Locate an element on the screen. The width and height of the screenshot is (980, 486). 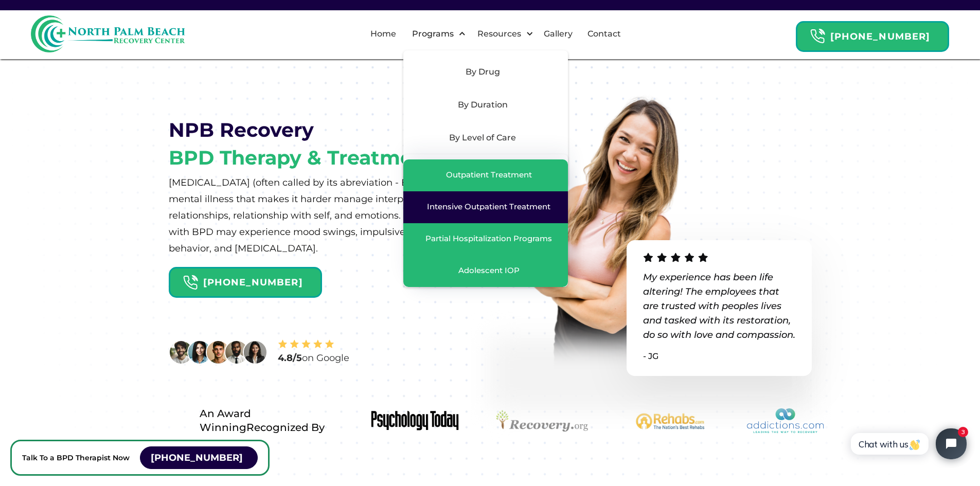
span: Chat with us is located at coordinates (50, 24).